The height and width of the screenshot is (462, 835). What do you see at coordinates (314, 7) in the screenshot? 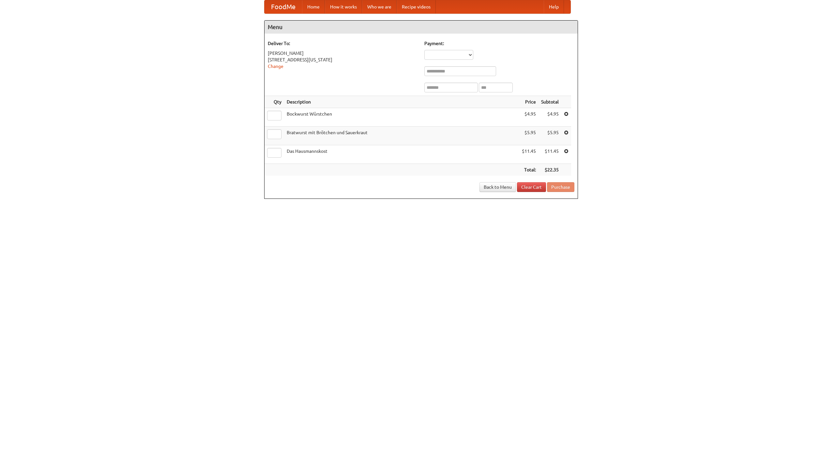
I see `a: Home` at bounding box center [314, 7].